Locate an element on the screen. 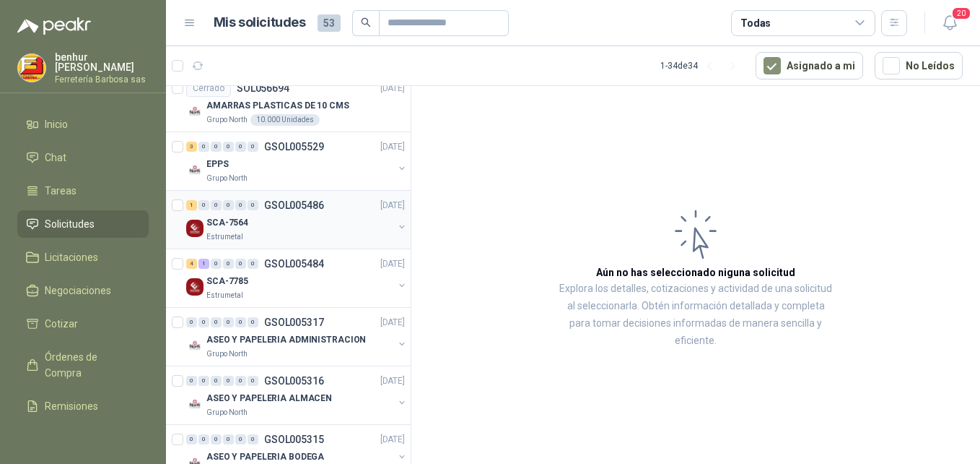  span: Negociaciones is located at coordinates (78, 291).